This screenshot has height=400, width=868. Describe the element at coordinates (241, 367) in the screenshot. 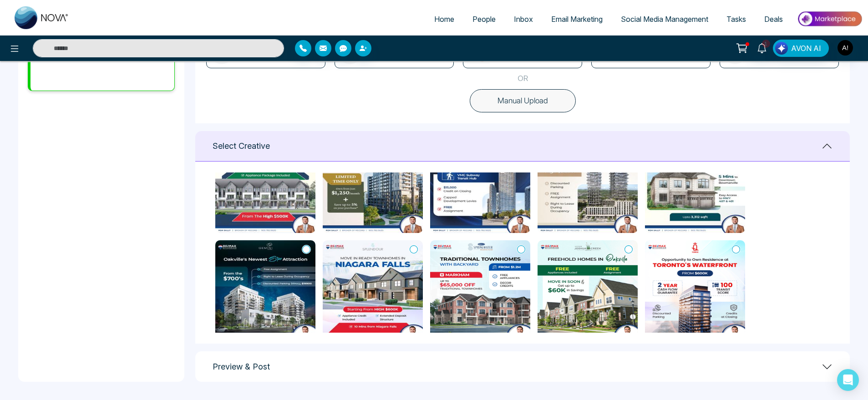

I see `h1: Preview & Post` at that location.